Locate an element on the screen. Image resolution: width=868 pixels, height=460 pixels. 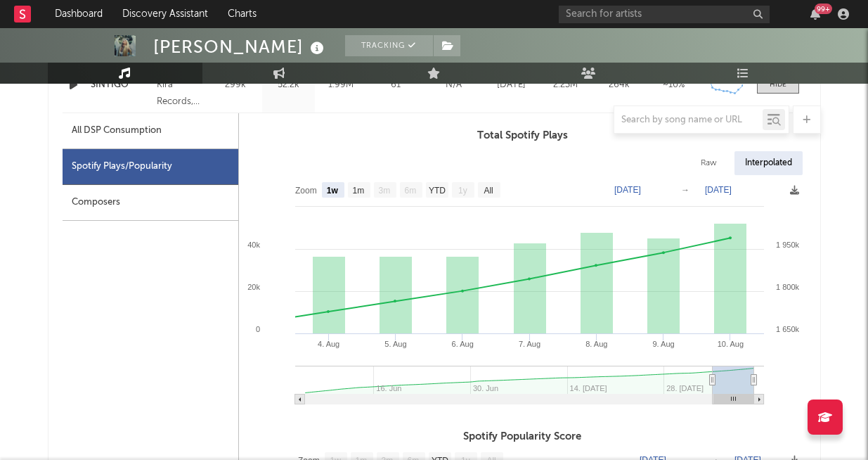
a: SINTIGO is located at coordinates (120, 85).